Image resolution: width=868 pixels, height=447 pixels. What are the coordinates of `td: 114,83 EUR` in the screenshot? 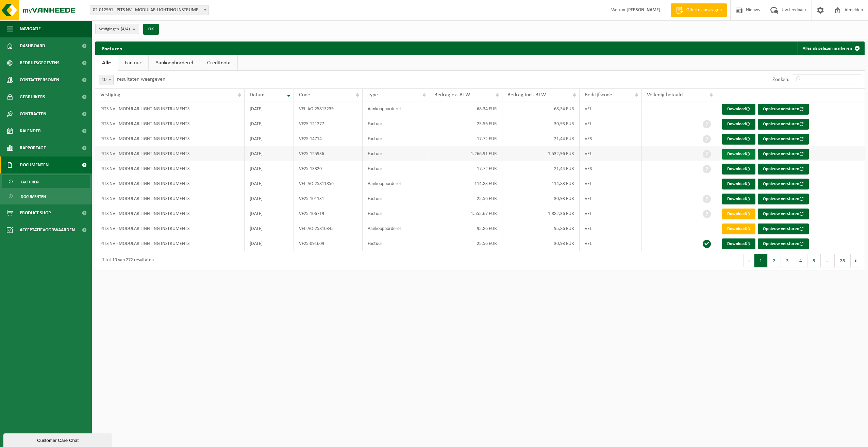 It's located at (466, 184).